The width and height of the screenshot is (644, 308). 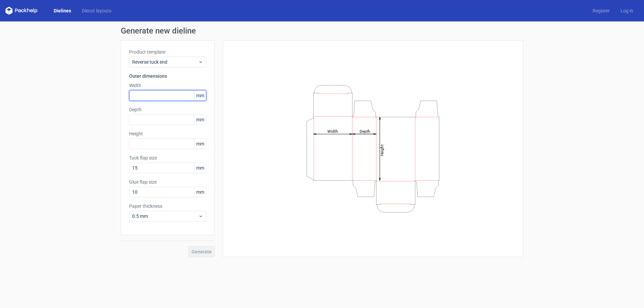 What do you see at coordinates (97, 11) in the screenshot?
I see `a: Diecut layouts` at bounding box center [97, 11].